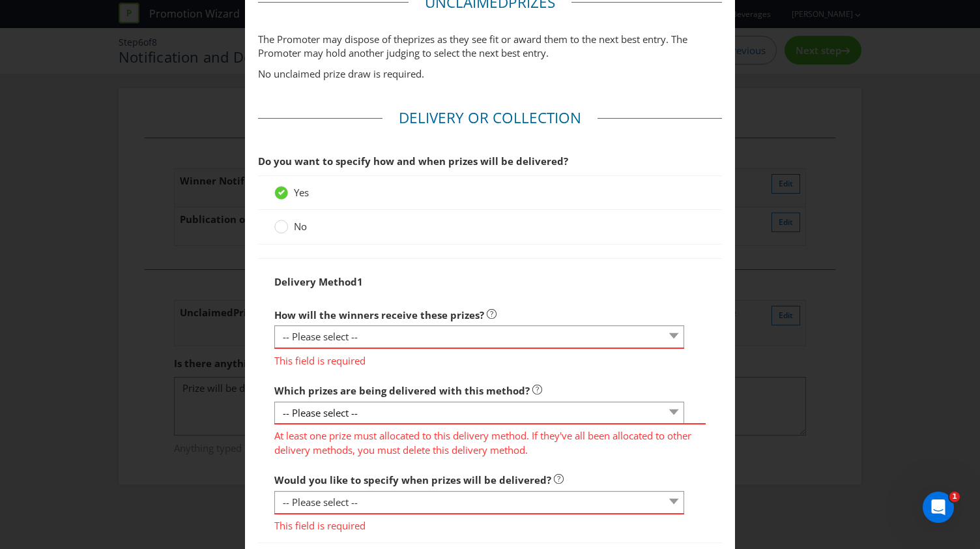 This screenshot has width=980, height=549. I want to click on span: Yes, so click(302, 192).